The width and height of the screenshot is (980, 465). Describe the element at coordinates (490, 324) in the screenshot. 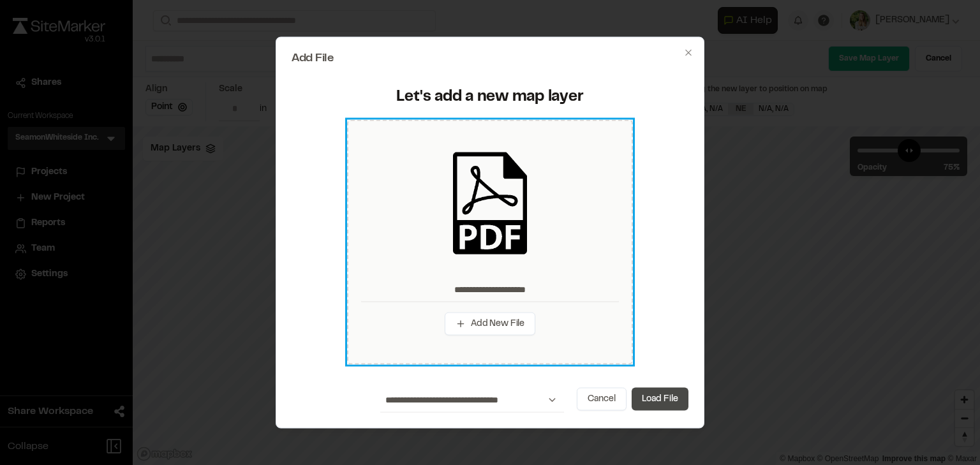

I see `button: Add New File` at that location.